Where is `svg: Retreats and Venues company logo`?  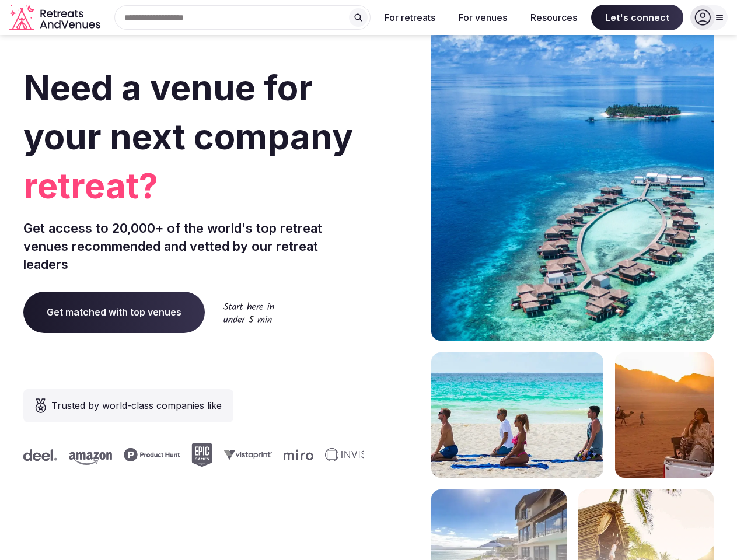
svg: Retreats and Venues company logo is located at coordinates (56, 17).